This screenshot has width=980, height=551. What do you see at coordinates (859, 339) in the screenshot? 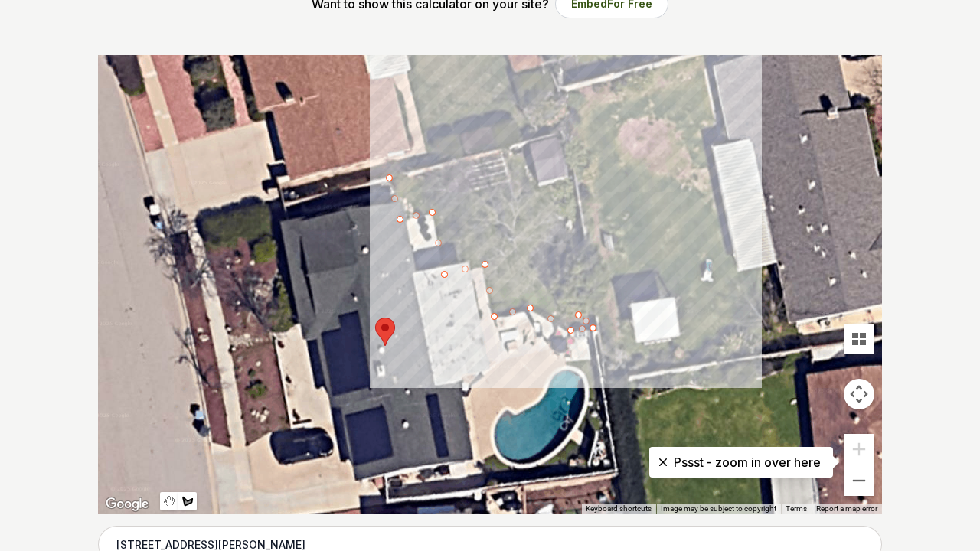
I see `button: Tilt map` at bounding box center [859, 339].